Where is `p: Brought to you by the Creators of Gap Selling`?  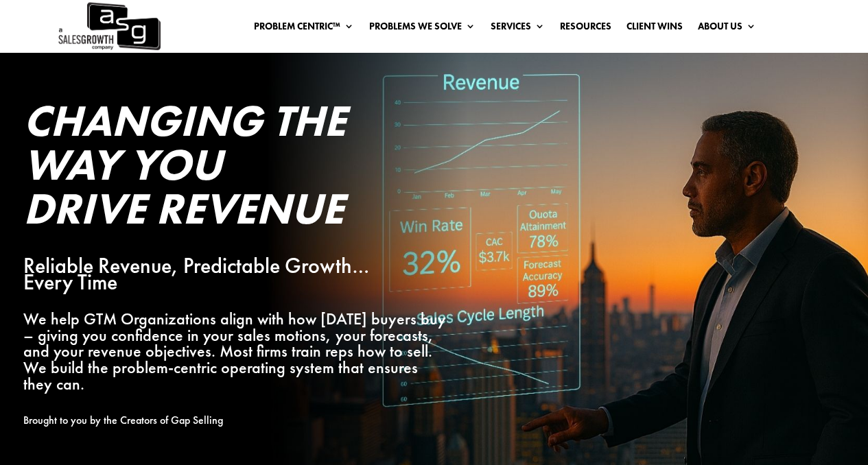 p: Brought to you by the Creators of Gap Selling is located at coordinates (235, 420).